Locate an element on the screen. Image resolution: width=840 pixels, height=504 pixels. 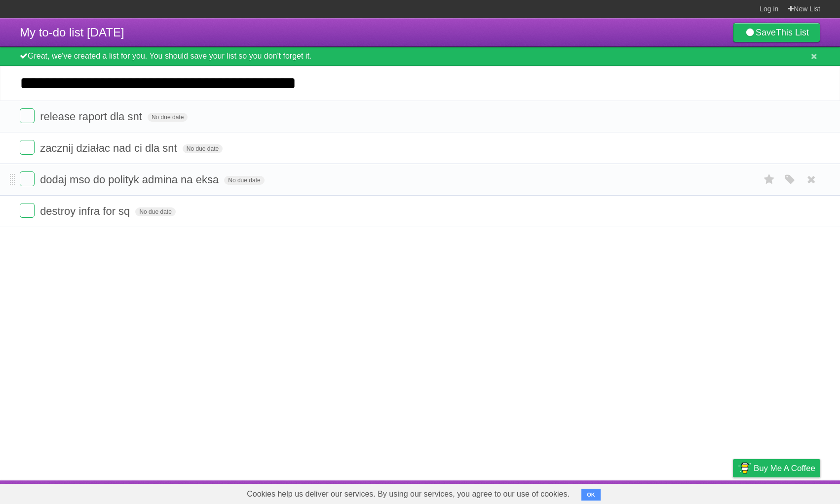
span: release raport dla snt is located at coordinates (92, 116).